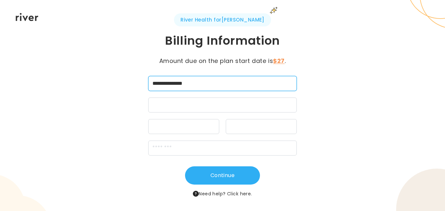 The width and height of the screenshot is (445, 211). What do you see at coordinates (222, 148) in the screenshot?
I see `input: zipCode` at bounding box center [222, 148].